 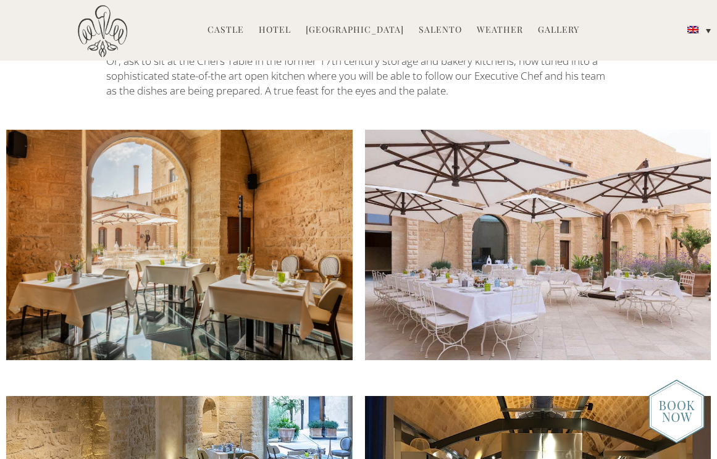 What do you see at coordinates (558, 30) in the screenshot?
I see `a: Gallery` at bounding box center [558, 30].